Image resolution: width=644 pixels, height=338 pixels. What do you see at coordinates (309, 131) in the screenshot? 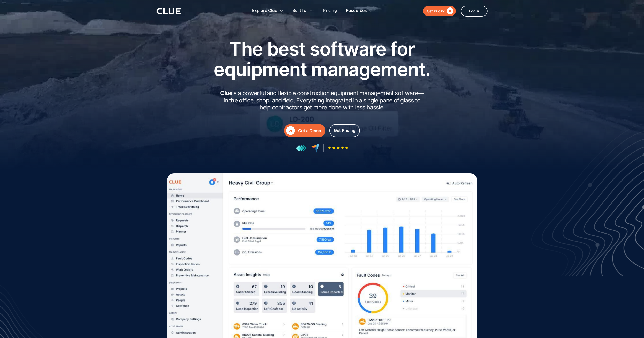
I see `div: Get a Demo` at bounding box center [309, 131].